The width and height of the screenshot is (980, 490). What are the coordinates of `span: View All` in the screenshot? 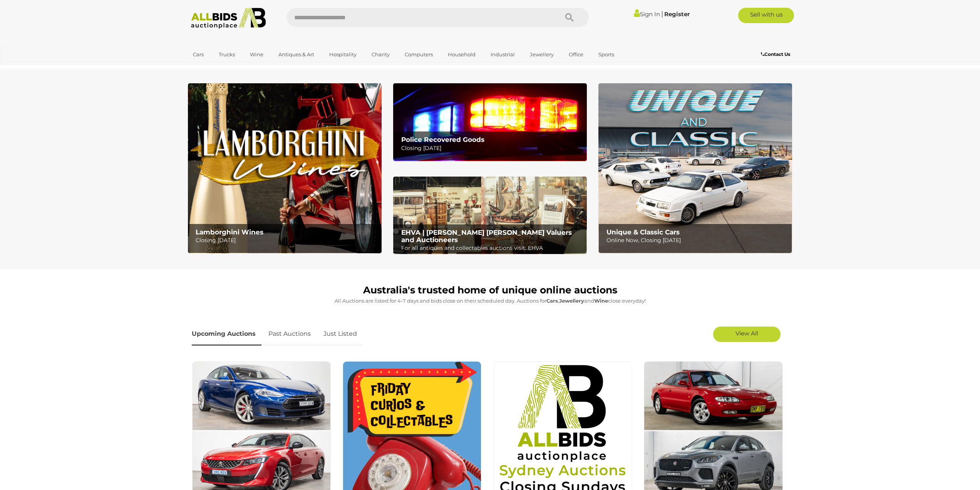 It's located at (747, 333).